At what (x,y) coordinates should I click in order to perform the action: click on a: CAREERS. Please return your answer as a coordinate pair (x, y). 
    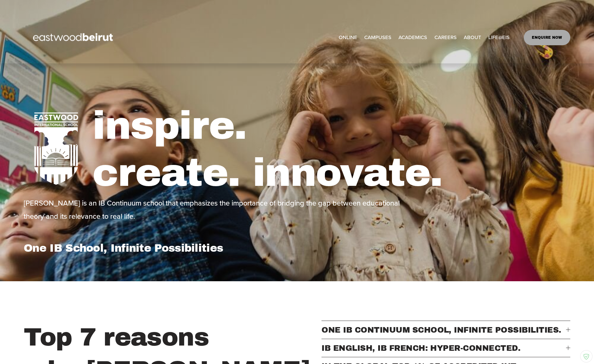
    Looking at the image, I should click on (446, 37).